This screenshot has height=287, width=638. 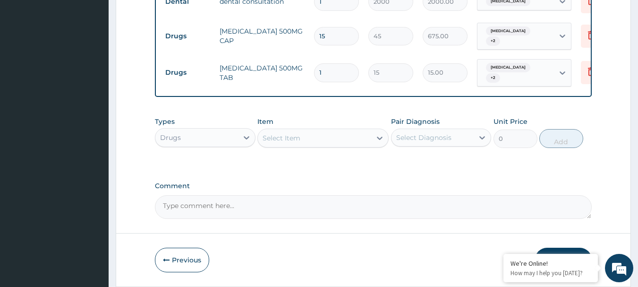 What do you see at coordinates (561, 138) in the screenshot?
I see `button: Add` at bounding box center [561, 138].